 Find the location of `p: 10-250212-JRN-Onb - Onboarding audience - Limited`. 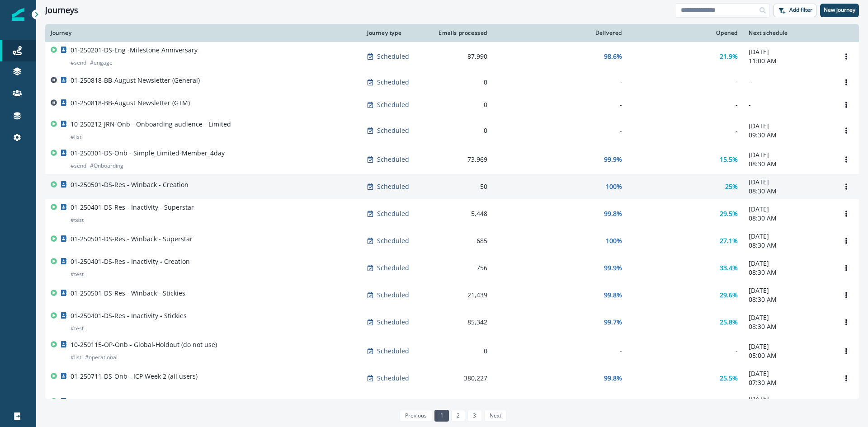

p: 10-250212-JRN-Onb - Onboarding audience - Limited is located at coordinates (150, 124).